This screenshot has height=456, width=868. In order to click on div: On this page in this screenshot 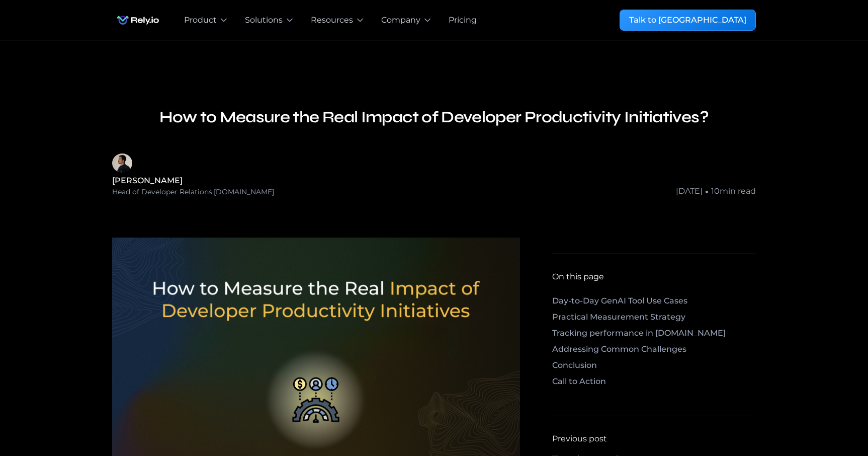, I will do `click(578, 277)`.